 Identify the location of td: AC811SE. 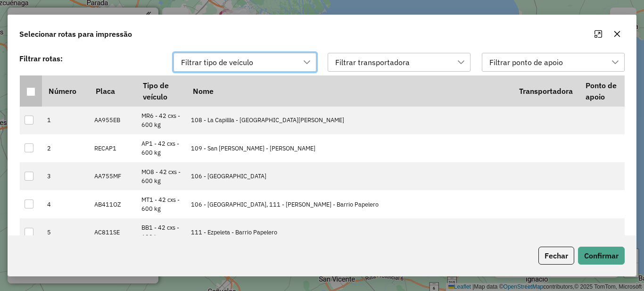
(113, 232).